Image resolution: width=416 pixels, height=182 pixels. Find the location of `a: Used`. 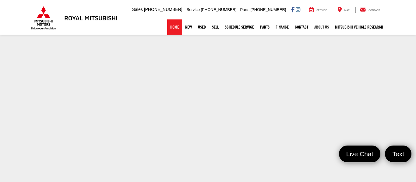

a: Used is located at coordinates (202, 27).